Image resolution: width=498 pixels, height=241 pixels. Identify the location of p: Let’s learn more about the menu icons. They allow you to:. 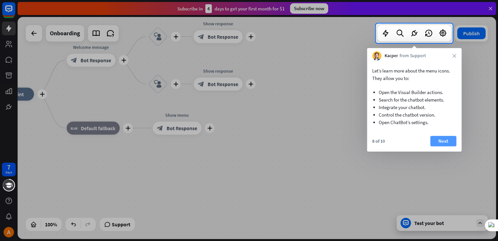
(415, 74).